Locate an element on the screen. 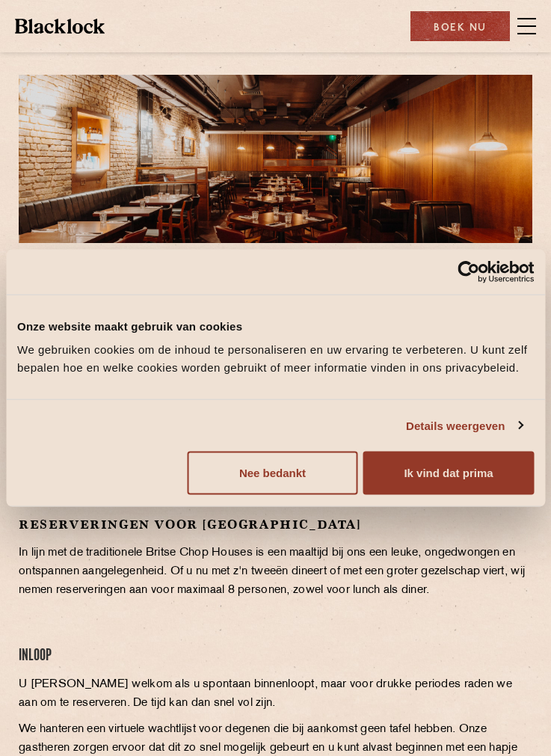 The width and height of the screenshot is (551, 756). font: Onze website maakt gebruik van cookies is located at coordinates (129, 325).